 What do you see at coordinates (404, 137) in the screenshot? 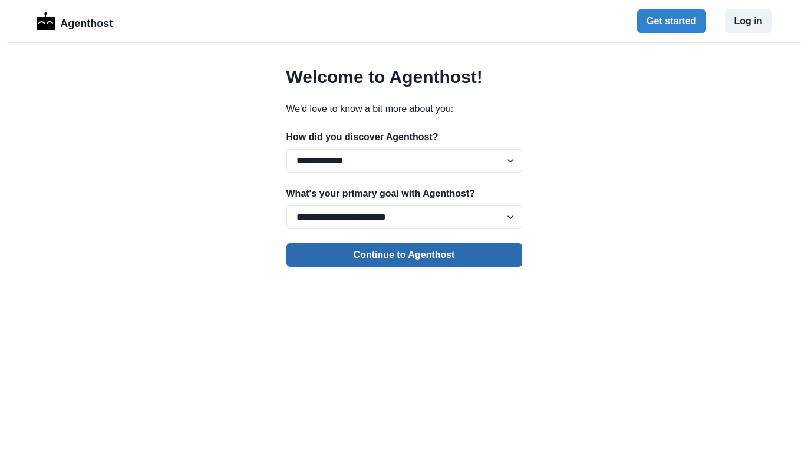
I see `p: How did you discover Agenthost?` at bounding box center [404, 137].